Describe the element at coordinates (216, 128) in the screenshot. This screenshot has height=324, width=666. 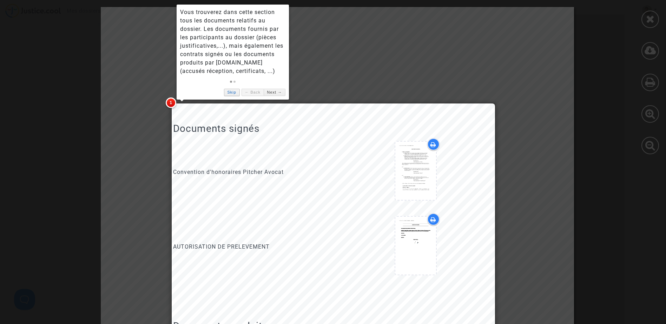
I see `h2: Documents signés` at that location.